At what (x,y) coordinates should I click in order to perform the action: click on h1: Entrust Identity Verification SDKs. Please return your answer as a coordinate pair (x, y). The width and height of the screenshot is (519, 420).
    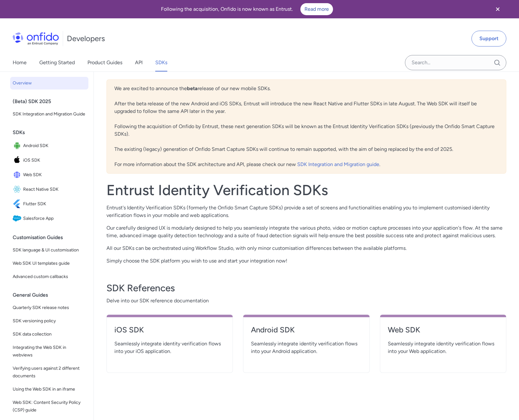
    Looking at the image, I should click on (306, 190).